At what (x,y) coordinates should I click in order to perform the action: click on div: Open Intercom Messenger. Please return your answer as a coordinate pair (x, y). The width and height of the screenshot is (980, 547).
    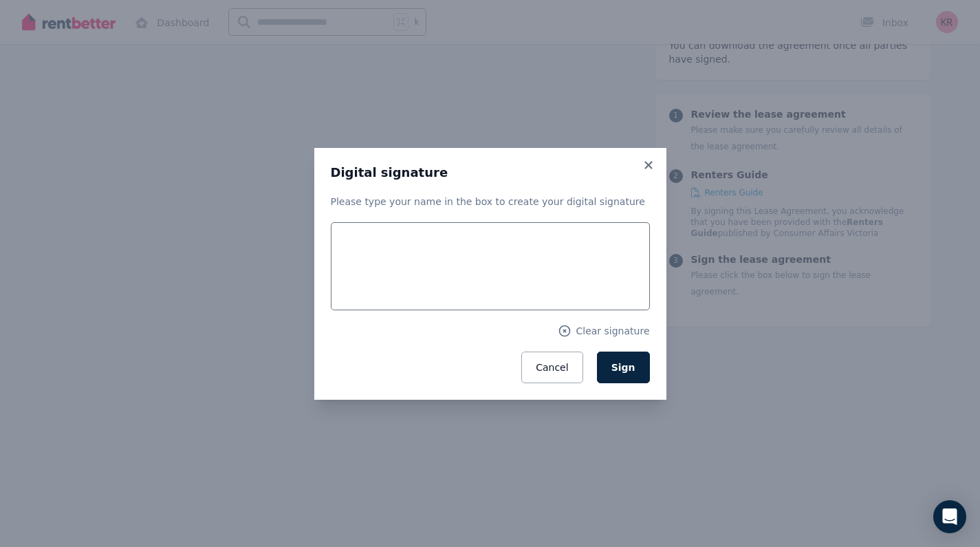
    Looking at the image, I should click on (949, 516).